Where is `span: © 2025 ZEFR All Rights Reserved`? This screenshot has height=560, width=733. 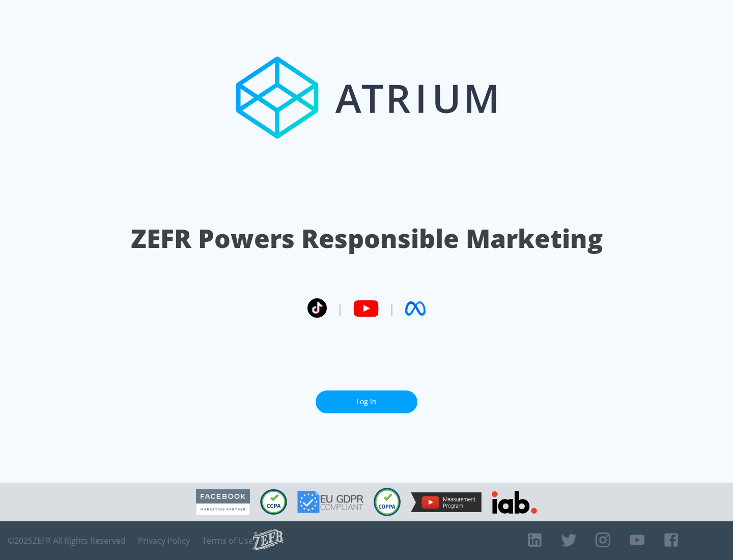 span: © 2025 ZEFR All Rights Reserved is located at coordinates (67, 541).